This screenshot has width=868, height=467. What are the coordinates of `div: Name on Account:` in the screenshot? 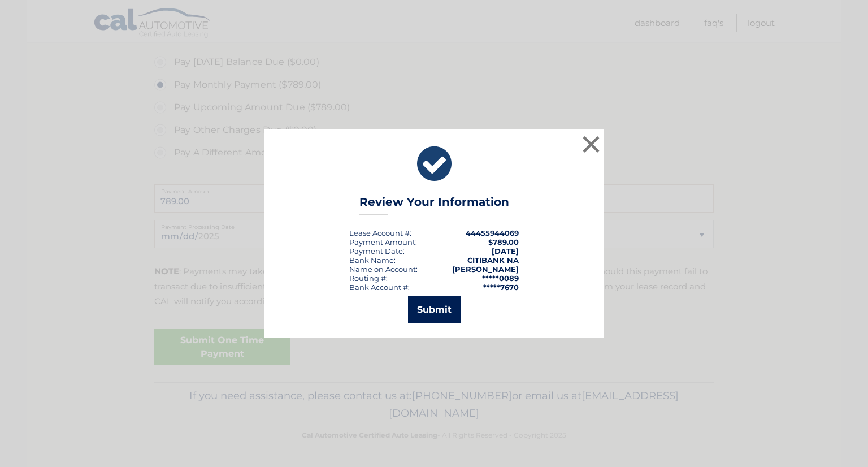 It's located at (383, 269).